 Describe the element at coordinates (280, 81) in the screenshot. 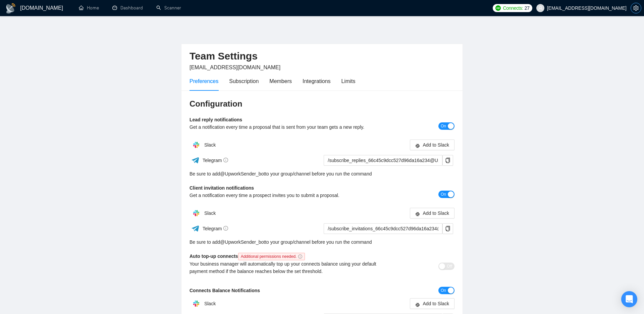

I see `div: Members` at that location.